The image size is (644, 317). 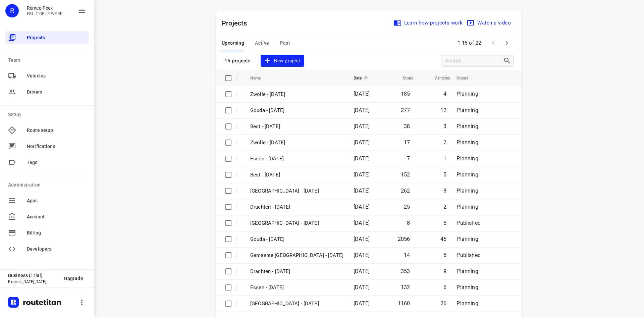 I want to click on p: Essen - Wednesday, so click(x=297, y=287).